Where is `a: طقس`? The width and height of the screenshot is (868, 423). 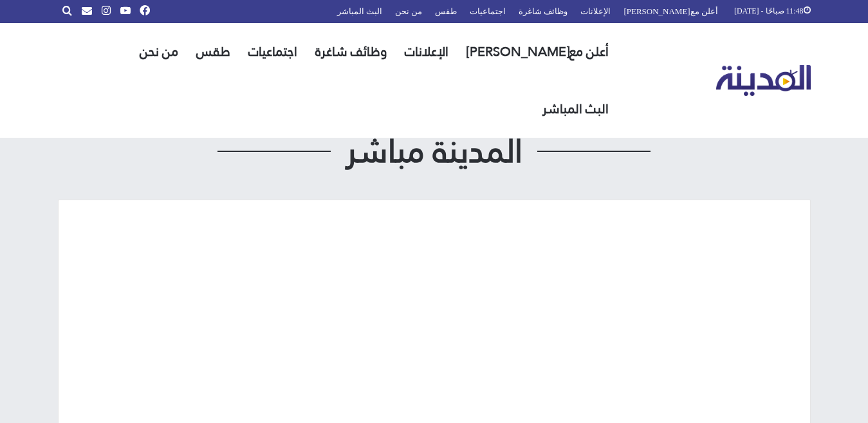 a: طقس is located at coordinates (213, 52).